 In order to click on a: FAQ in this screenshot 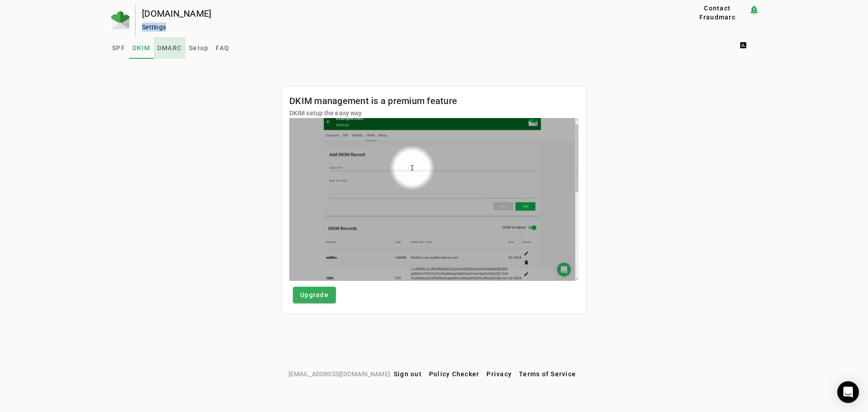, I will do `click(223, 48)`.